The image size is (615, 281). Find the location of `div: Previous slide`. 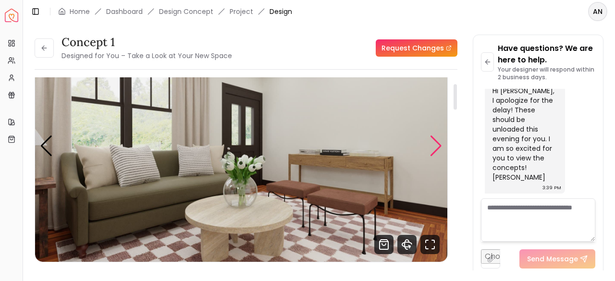

div: Previous slide is located at coordinates (46, 146).